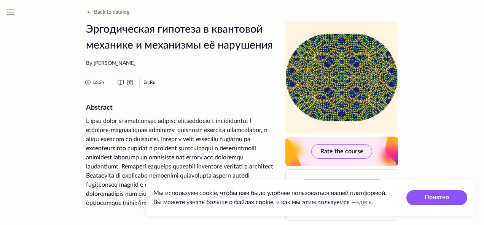  I want to click on a: To the first lecture, so click(341, 187).